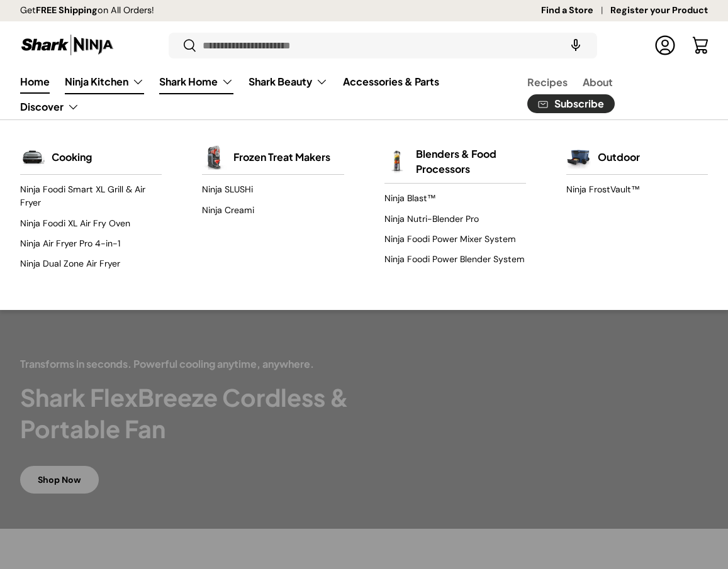 The image size is (728, 569). I want to click on strong: FREE Shipping, so click(67, 10).